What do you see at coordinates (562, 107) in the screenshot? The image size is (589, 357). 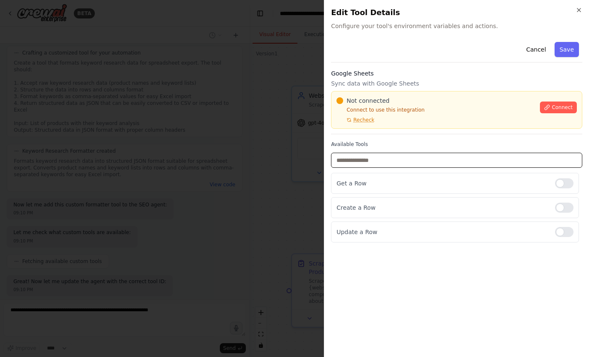 I see `span: Connect` at bounding box center [562, 107].